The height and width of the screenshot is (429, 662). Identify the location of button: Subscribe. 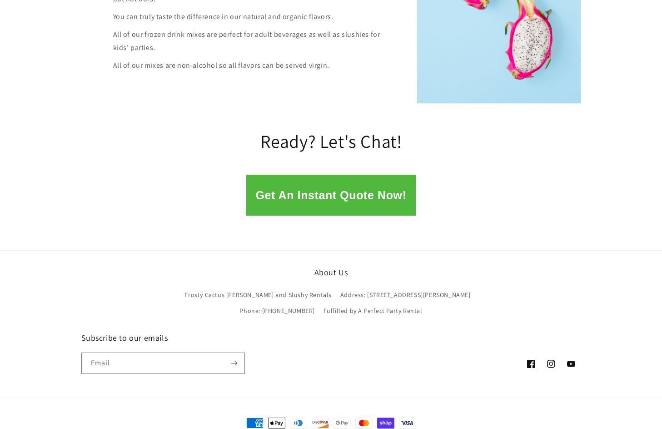
(234, 363).